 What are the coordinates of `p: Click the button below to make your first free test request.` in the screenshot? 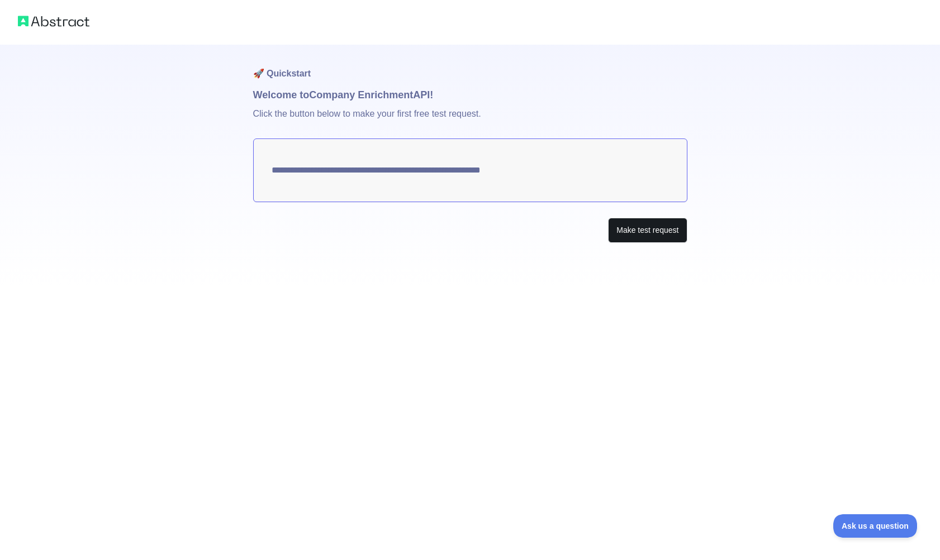 It's located at (470, 120).